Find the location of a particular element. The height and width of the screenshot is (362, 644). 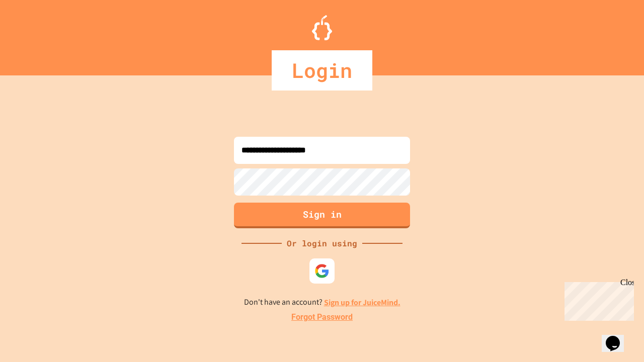

img: Logo.svg is located at coordinates (322, 28).